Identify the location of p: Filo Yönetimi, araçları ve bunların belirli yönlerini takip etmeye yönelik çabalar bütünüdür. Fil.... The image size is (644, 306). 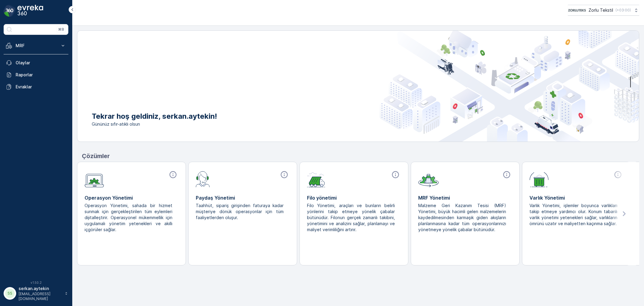
(352, 217).